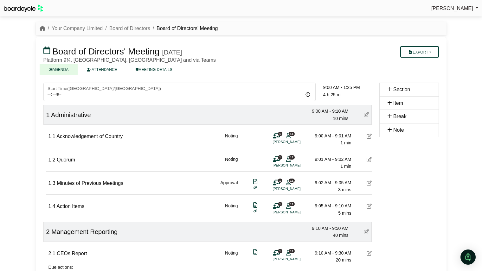 The width and height of the screenshot is (482, 271). What do you see at coordinates (129, 28) in the screenshot?
I see `a: Board of Directors` at bounding box center [129, 28].